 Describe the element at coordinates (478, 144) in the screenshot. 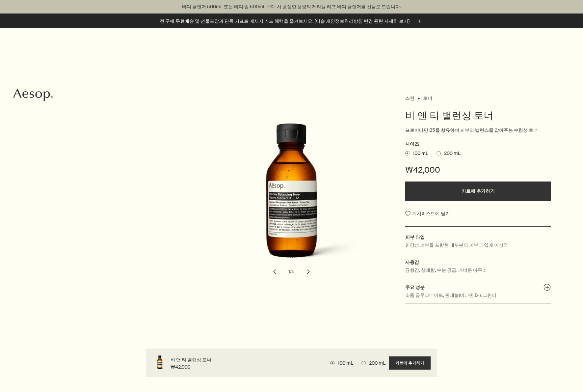

I see `h2: 사이즈` at that location.